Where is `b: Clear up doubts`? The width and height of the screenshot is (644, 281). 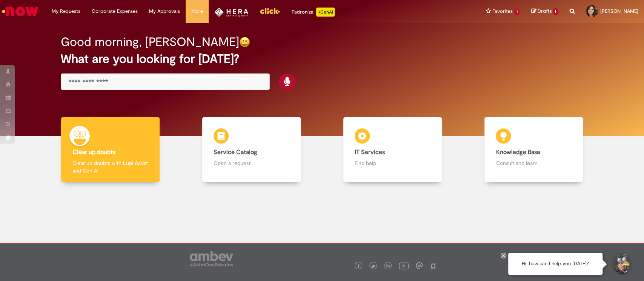 b: Clear up doubts is located at coordinates (94, 153).